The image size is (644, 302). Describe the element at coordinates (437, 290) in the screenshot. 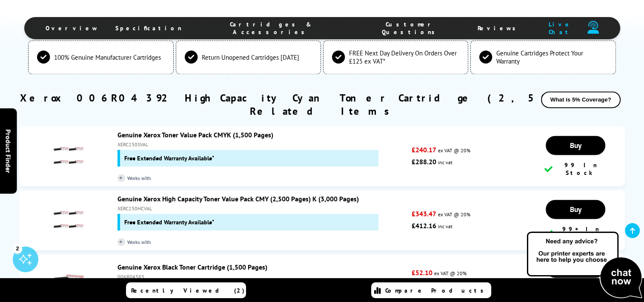

I see `span: Compare Products` at that location.